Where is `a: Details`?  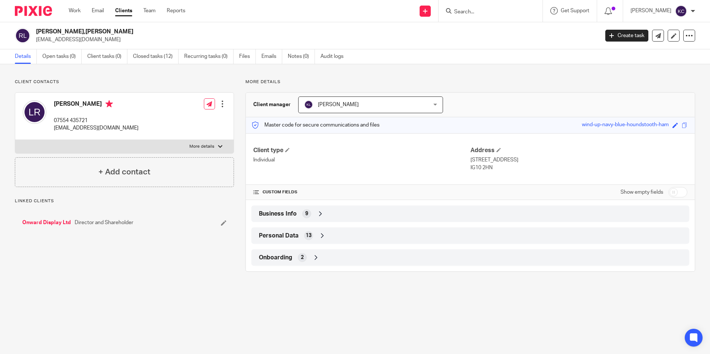
a: Details is located at coordinates (26, 56).